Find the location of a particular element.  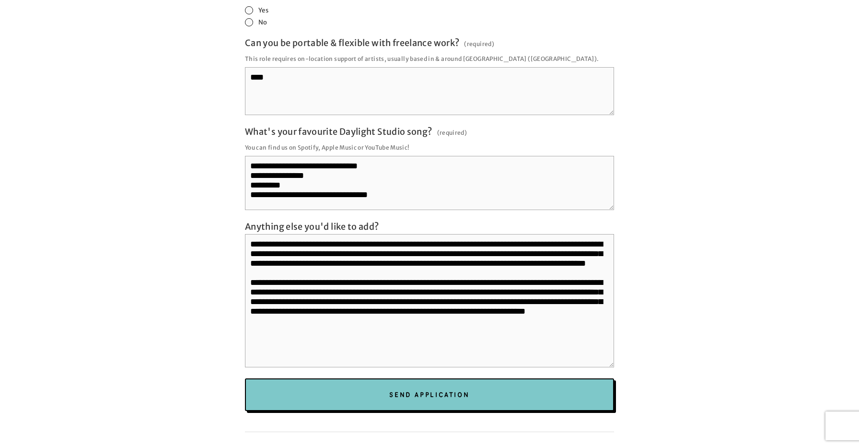

p: You can find us on Spotify, Apple Music or YouTube Music! is located at coordinates (430, 147).